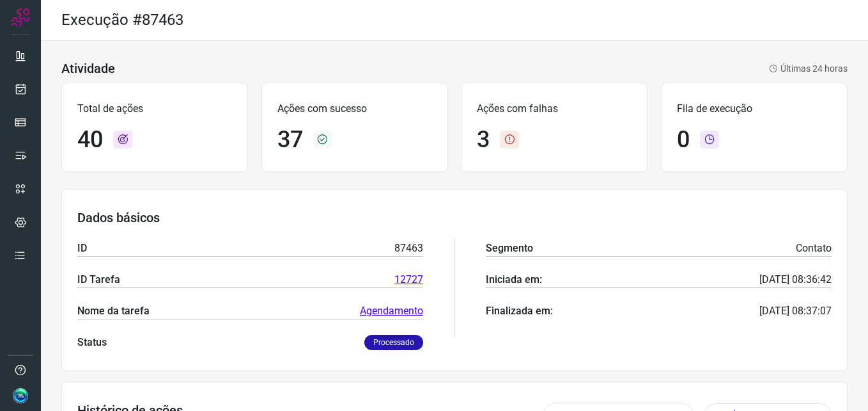  Describe the element at coordinates (20, 18) in the screenshot. I see `img: Logo` at that location.